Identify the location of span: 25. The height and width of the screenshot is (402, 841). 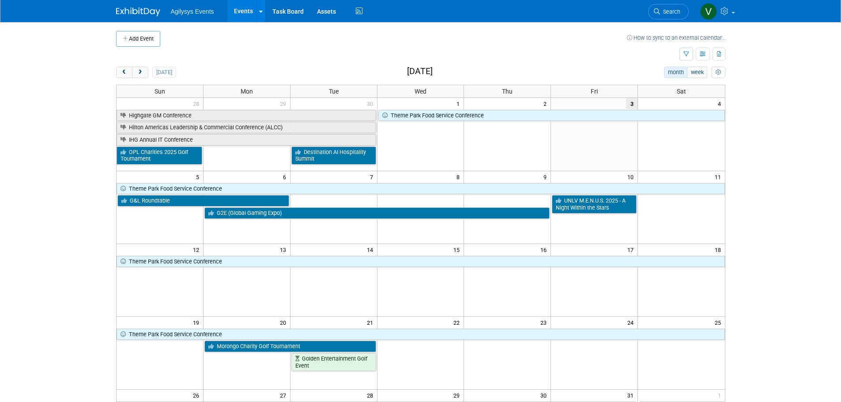
(719, 322).